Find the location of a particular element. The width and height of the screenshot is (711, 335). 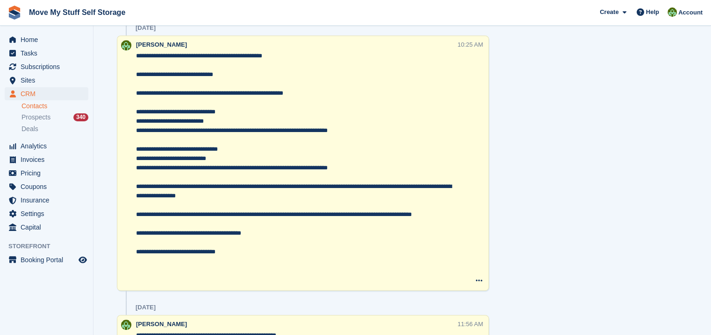

span: Invoices is located at coordinates (49, 160).